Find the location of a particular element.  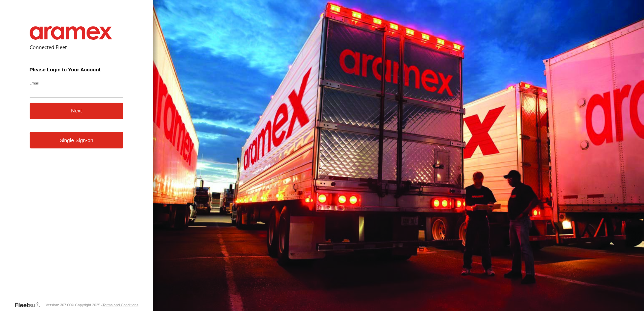

div: Version: 307.00 is located at coordinates (58, 305).